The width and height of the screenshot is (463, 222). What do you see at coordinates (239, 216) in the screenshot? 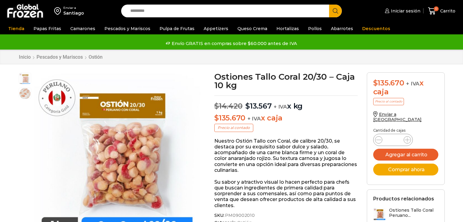
I see `span: PM09002010` at bounding box center [239, 216].